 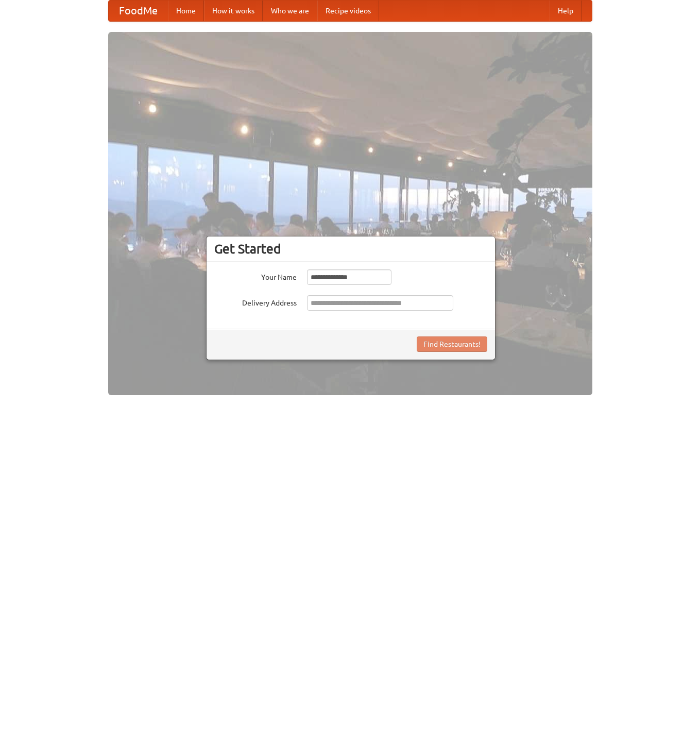 What do you see at coordinates (351, 249) in the screenshot?
I see `h3: Get Started` at bounding box center [351, 249].